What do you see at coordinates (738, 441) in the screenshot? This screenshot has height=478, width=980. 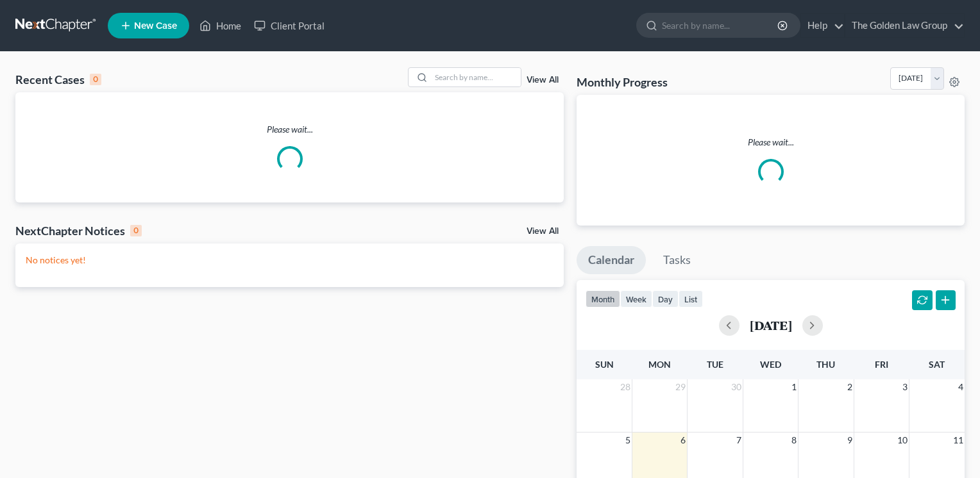 I see `span: 7` at bounding box center [738, 441].